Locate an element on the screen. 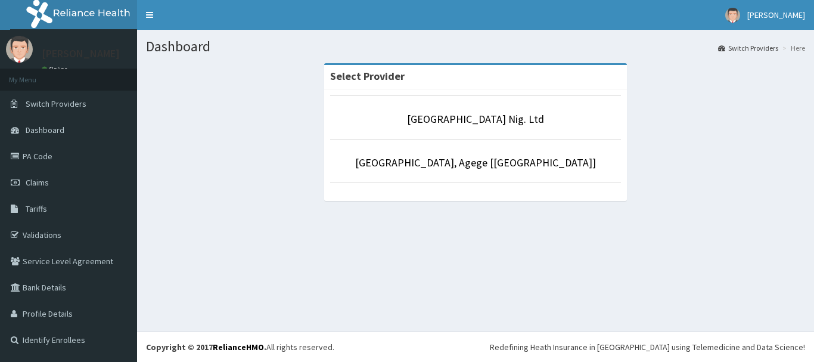 This screenshot has width=814, height=362. span: Switch Providers is located at coordinates (56, 104).